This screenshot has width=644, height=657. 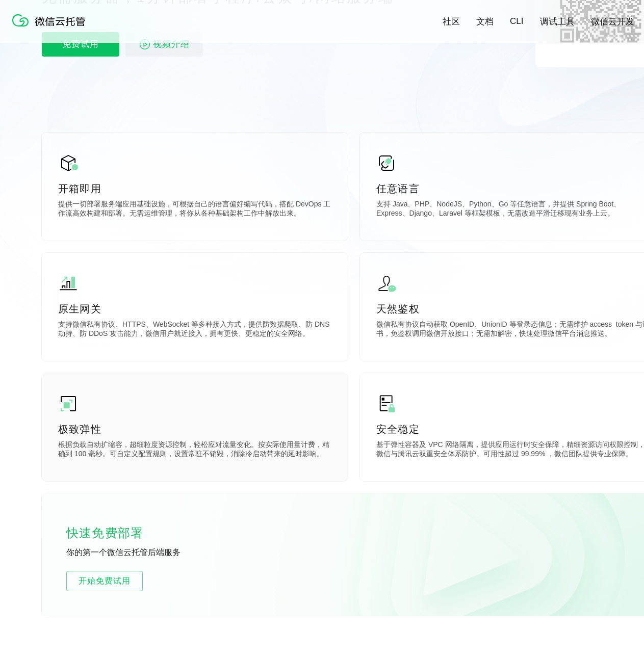 I want to click on a: 调试工具, so click(x=557, y=21).